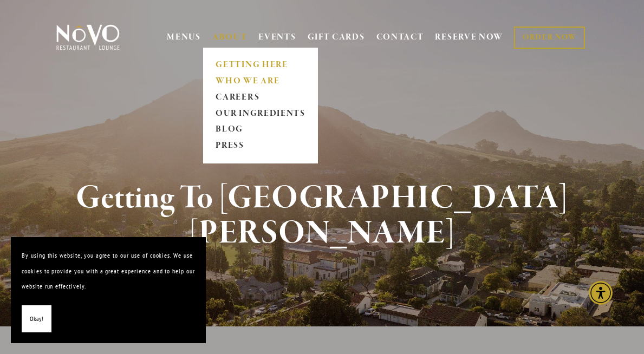 This screenshot has width=644, height=354. What do you see at coordinates (601, 293) in the screenshot?
I see `div: Accessibility Menu` at bounding box center [601, 293].